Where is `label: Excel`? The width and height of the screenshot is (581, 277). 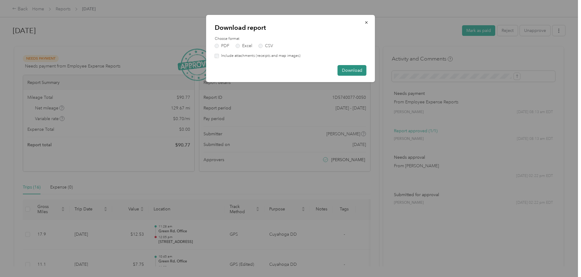 label: Excel is located at coordinates (244, 46).